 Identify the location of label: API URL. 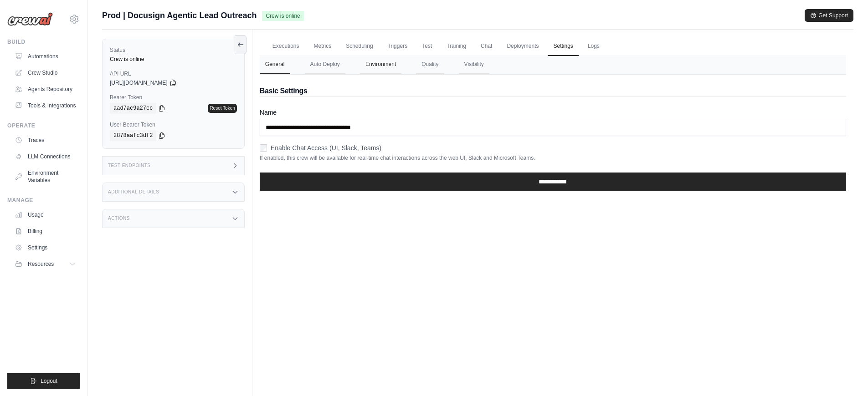
(173, 74).